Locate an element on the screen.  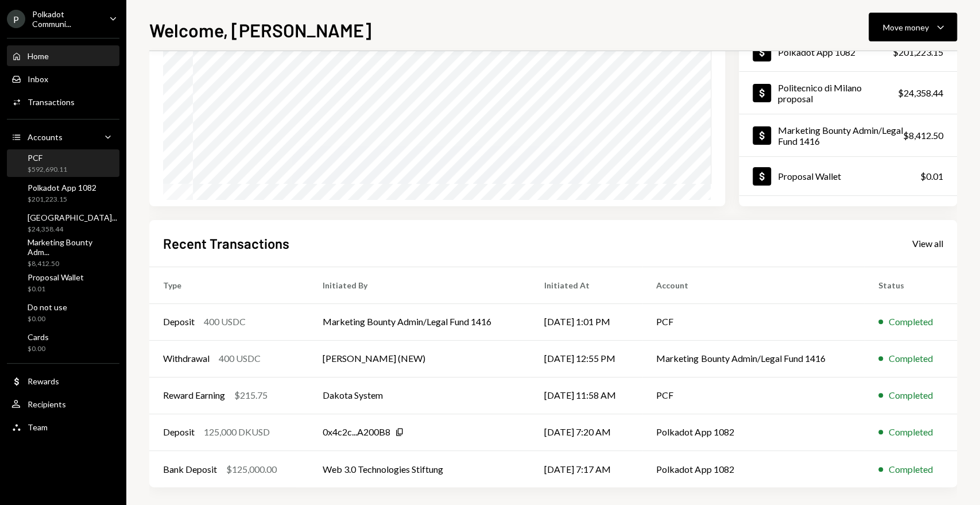
a: View all is located at coordinates (928, 243).